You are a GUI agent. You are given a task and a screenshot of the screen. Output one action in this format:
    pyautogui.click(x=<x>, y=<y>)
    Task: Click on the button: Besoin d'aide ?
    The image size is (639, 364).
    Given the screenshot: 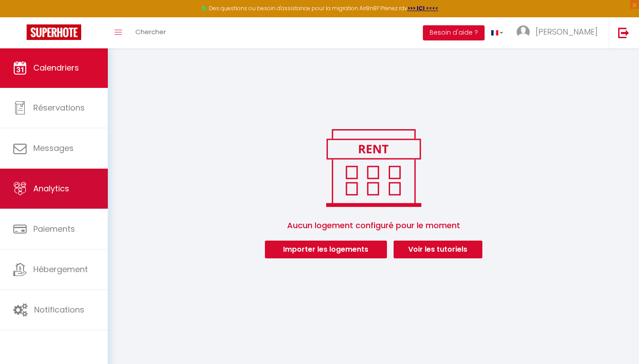 What is the action you would take?
    pyautogui.click(x=453, y=33)
    